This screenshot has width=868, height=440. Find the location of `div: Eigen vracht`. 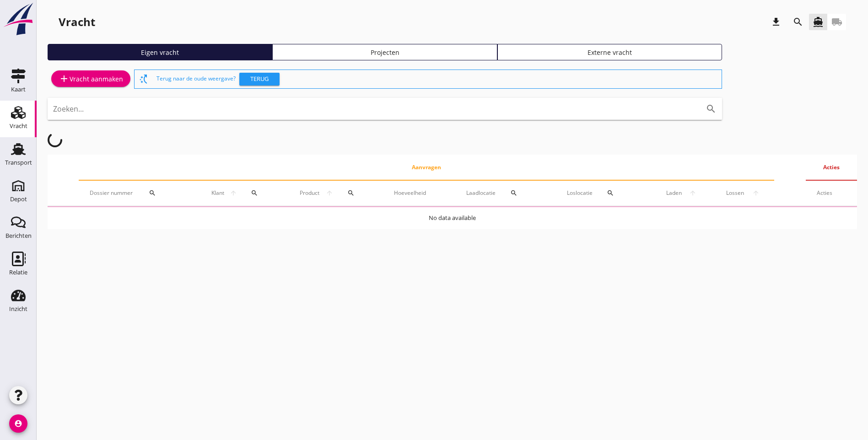

div: Eigen vracht is located at coordinates (159, 52).